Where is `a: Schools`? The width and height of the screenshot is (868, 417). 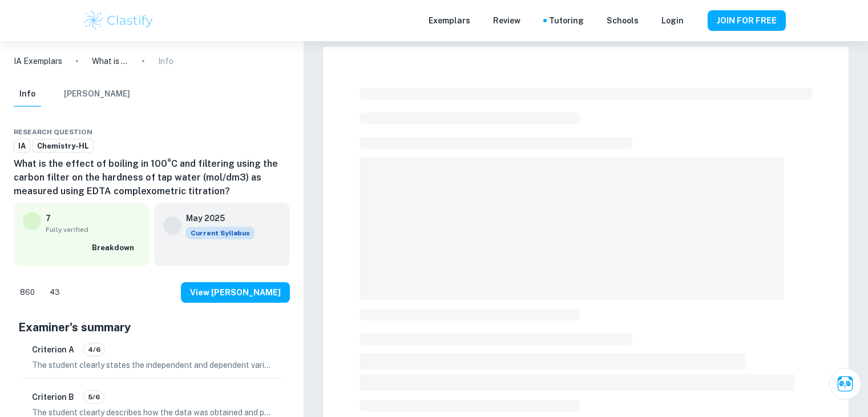 a: Schools is located at coordinates (623, 20).